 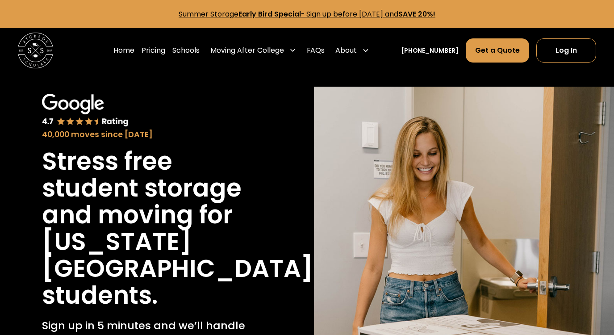 What do you see at coordinates (124, 50) in the screenshot?
I see `a: Home` at bounding box center [124, 50].